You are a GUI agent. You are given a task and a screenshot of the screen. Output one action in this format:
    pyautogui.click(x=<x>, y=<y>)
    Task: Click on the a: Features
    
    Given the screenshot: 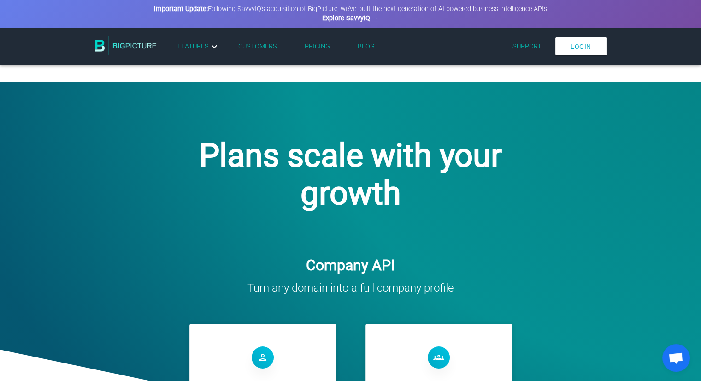 What is the action you would take?
    pyautogui.click(x=199, y=47)
    